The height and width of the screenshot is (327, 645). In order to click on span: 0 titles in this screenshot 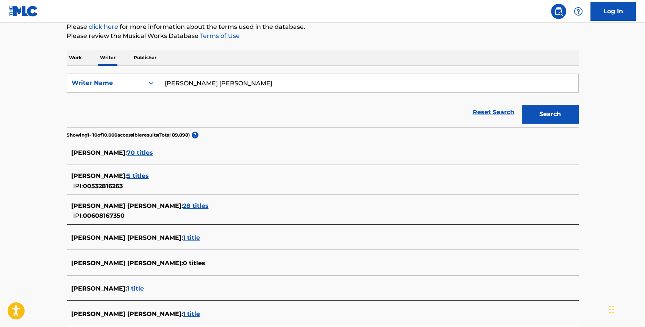, I will do `click(194, 263)`.